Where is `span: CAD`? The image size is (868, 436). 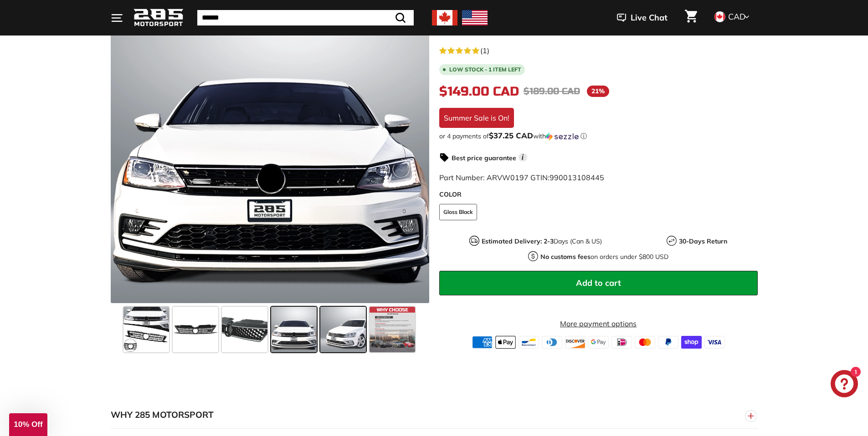 span: CAD is located at coordinates (737, 16).